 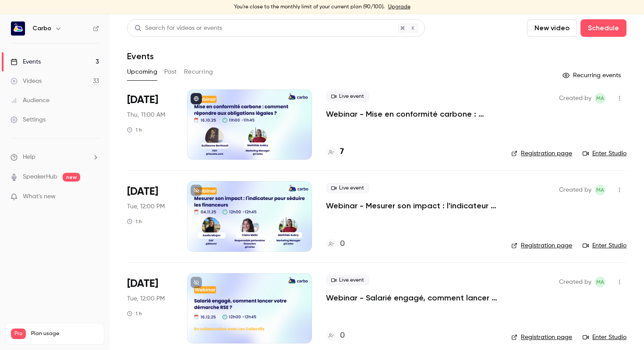 I want to click on h6: Carbo, so click(x=42, y=29).